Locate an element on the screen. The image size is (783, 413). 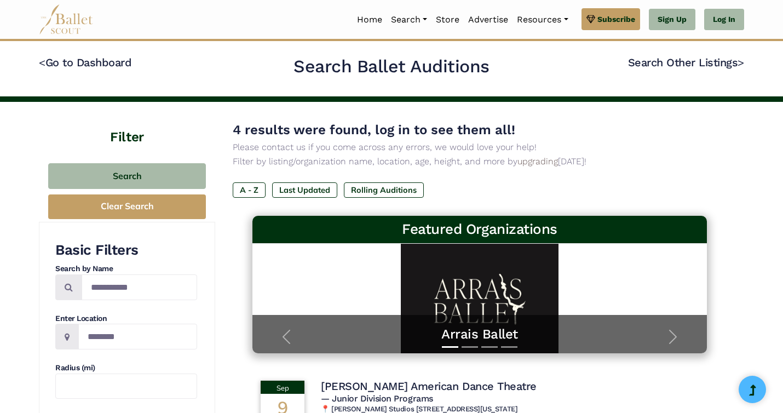
input: Search by names... is located at coordinates (139, 287).